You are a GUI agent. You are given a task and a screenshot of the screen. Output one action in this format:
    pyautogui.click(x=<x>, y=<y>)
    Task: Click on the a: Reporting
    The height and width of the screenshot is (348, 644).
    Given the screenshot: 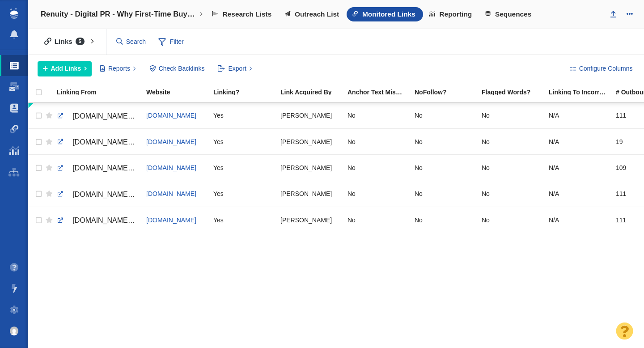 What is the action you would take?
    pyautogui.click(x=451, y=14)
    